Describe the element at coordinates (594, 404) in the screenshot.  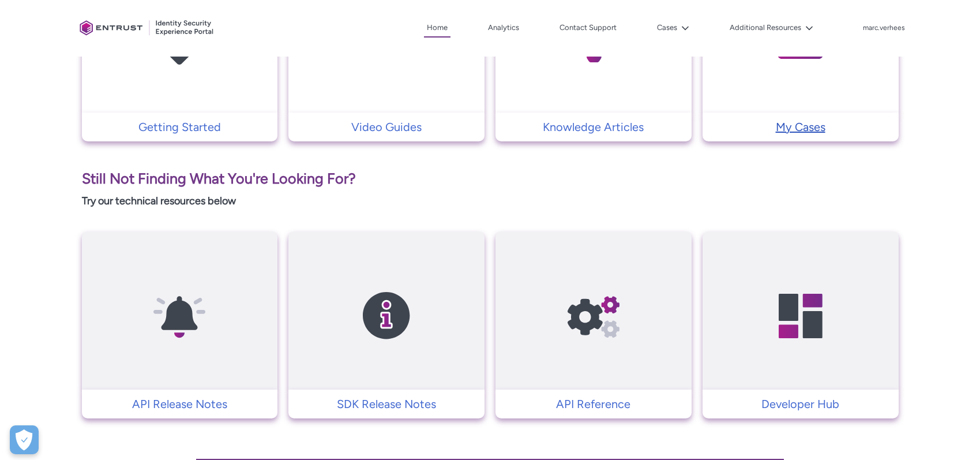
I see `a: API Reference` at that location.